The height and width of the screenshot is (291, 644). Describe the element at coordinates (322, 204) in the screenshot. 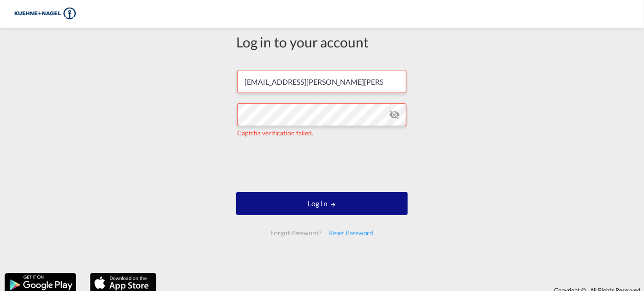

I see `button: LOGIN` at that location.